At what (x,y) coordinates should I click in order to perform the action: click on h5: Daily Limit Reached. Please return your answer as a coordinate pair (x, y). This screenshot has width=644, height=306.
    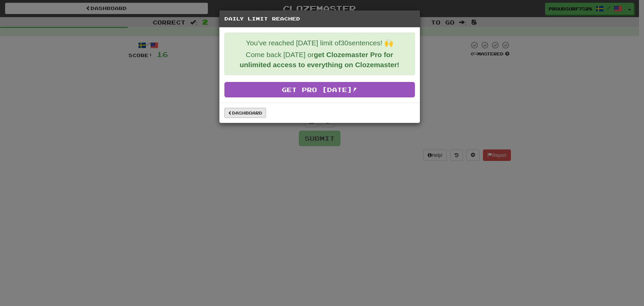
    Looking at the image, I should click on (319, 19).